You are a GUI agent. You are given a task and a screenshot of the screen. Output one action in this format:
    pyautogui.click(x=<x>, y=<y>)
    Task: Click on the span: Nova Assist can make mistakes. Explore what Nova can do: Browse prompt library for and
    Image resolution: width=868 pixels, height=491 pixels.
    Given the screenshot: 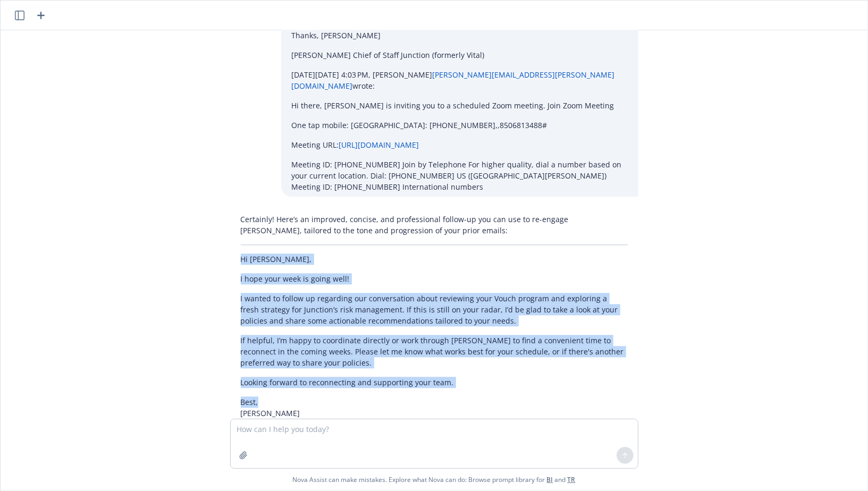 What is the action you would take?
    pyautogui.click(x=434, y=479)
    